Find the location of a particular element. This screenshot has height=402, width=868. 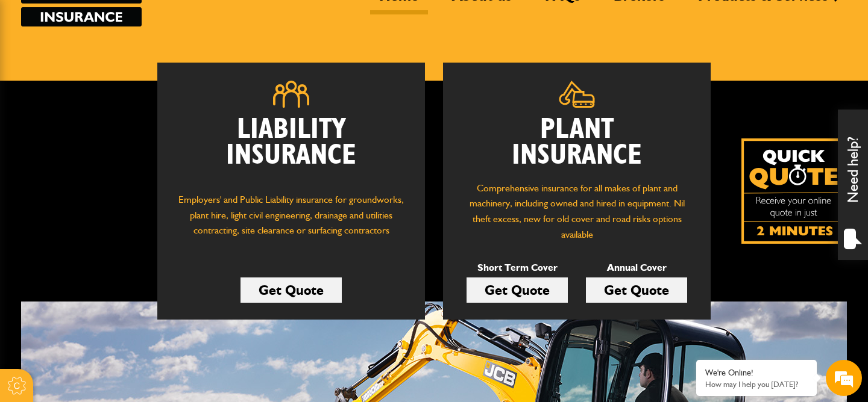

h2: Liability Insurance is located at coordinates (291, 149).